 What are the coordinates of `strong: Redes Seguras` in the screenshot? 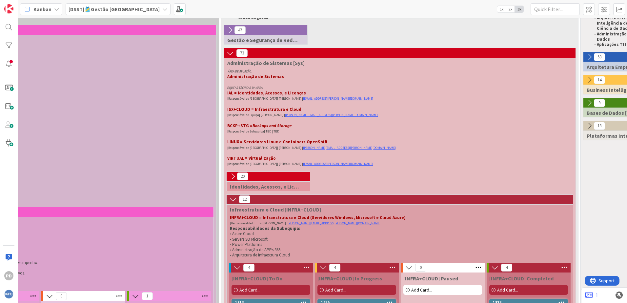 It's located at (253, 17).